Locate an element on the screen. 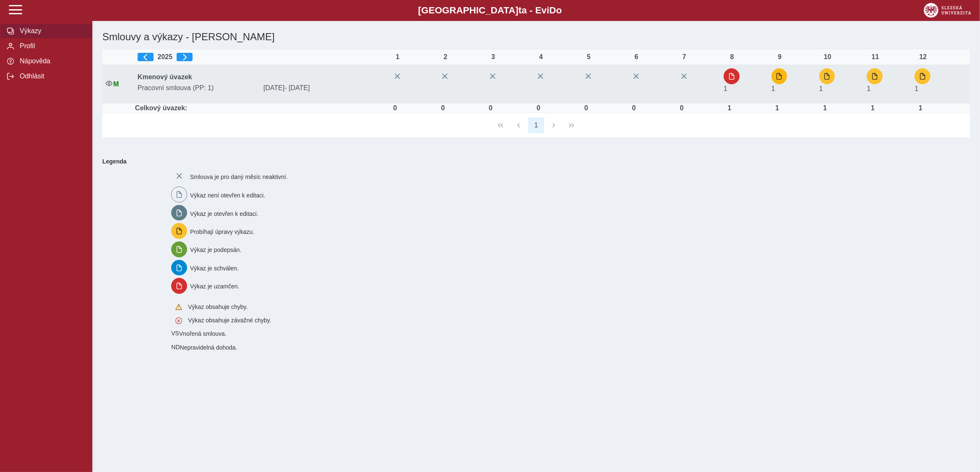 This screenshot has width=980, height=472. span: t is located at coordinates (520, 10).